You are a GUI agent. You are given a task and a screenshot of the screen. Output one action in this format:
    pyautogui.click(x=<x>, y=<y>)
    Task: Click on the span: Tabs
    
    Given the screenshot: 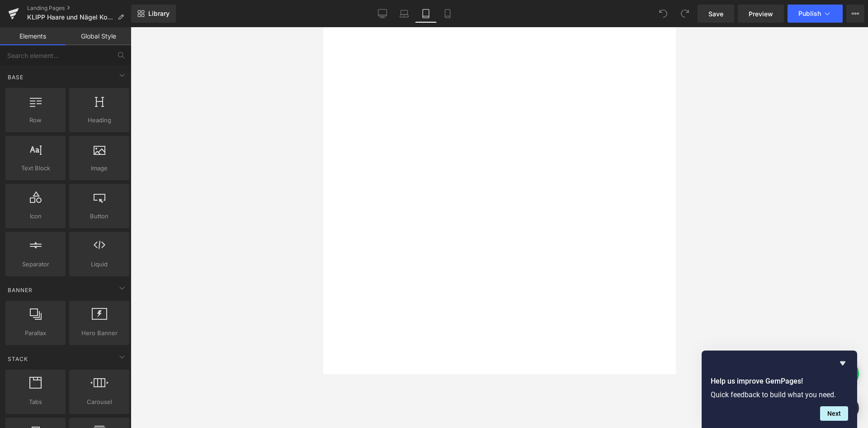 What is the action you would take?
    pyautogui.click(x=35, y=401)
    